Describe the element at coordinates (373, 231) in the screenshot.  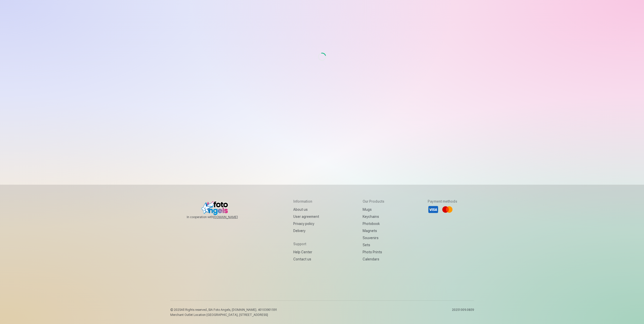
I see `a: Magnets` at that location.